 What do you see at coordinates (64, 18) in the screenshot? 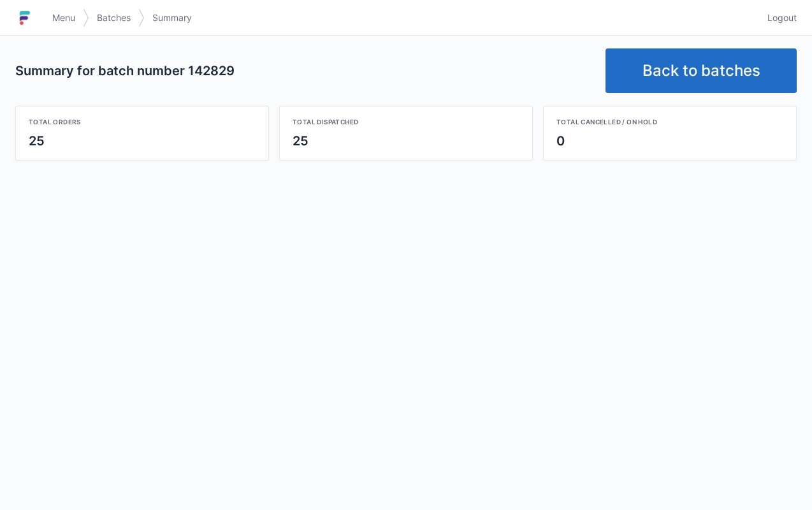
I see `a: Menu` at bounding box center [64, 18].